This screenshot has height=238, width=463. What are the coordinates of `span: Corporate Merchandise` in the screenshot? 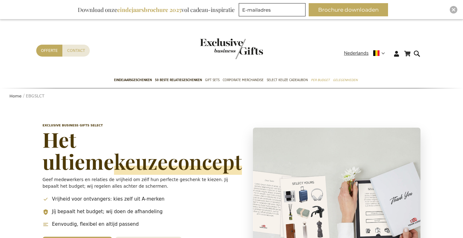 It's located at (243, 80).